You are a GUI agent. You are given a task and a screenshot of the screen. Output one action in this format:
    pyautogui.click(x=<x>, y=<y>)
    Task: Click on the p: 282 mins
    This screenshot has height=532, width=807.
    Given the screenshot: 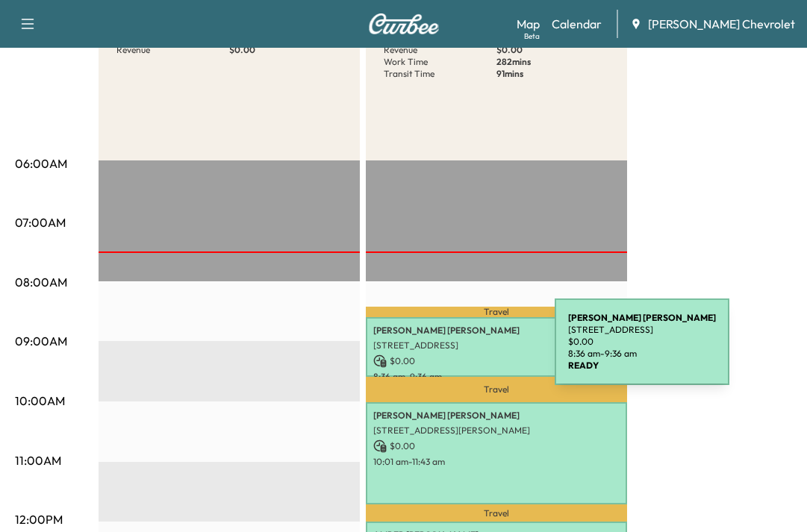 What is the action you would take?
    pyautogui.click(x=553, y=62)
    